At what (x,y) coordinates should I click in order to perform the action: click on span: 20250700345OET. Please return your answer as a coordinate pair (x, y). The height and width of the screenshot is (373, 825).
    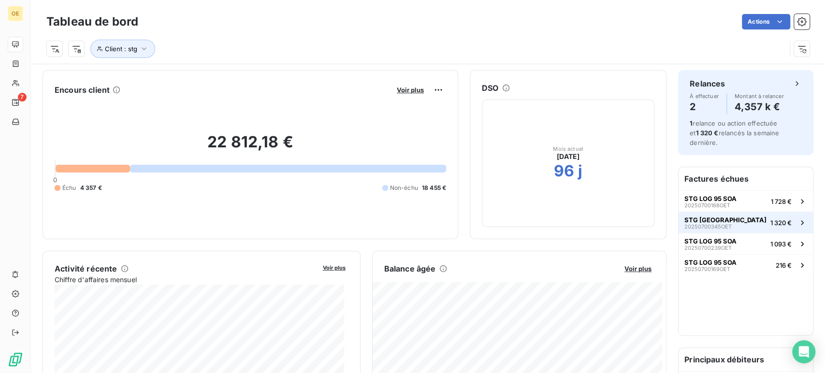
    Looking at the image, I should click on (708, 227).